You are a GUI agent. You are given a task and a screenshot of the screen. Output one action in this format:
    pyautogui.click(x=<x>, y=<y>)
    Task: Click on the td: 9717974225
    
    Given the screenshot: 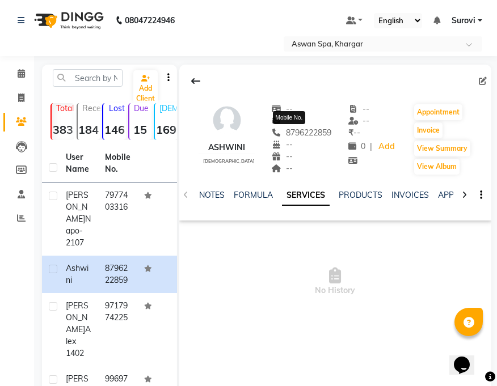 What is the action you would take?
    pyautogui.click(x=117, y=330)
    